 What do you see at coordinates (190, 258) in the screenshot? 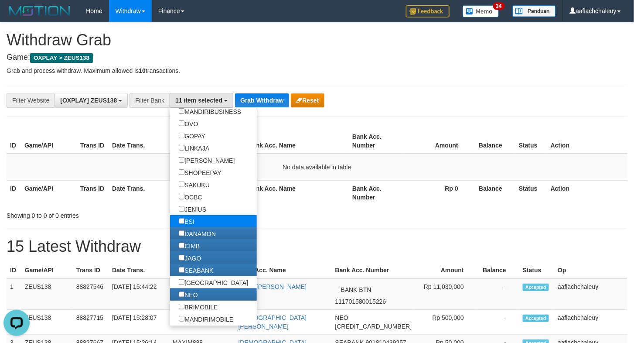
I see `label: JAGO` at bounding box center [190, 258].